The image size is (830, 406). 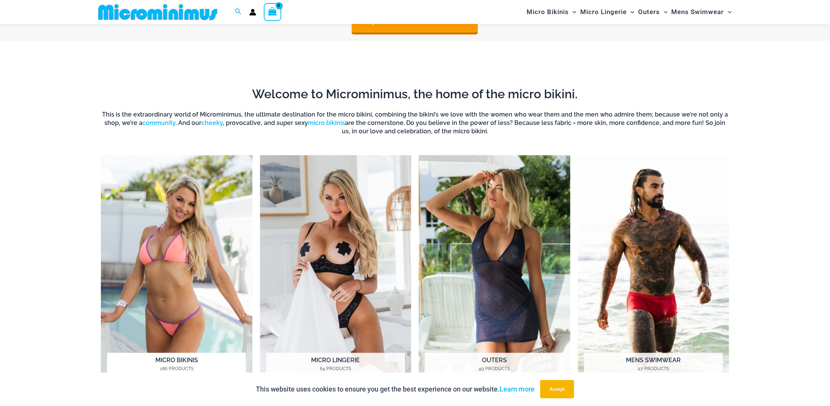 I want to click on h2: Micro Bikinis, so click(x=176, y=365).